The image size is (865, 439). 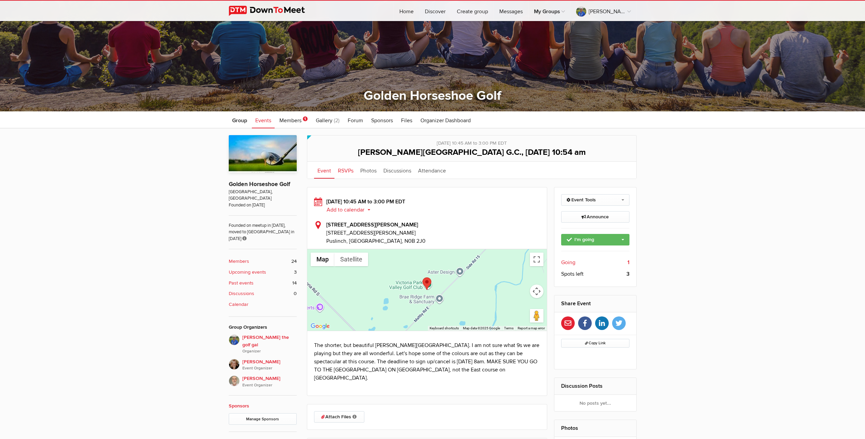 What do you see at coordinates (472, 11) in the screenshot?
I see `a: Create group` at bounding box center [472, 11].